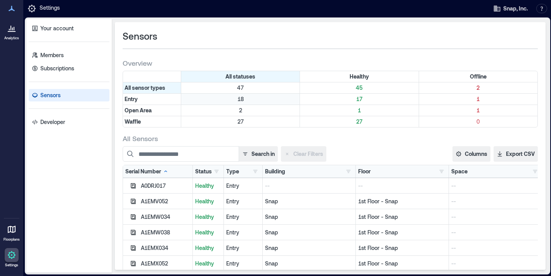  I want to click on span: Sensors, so click(140, 36).